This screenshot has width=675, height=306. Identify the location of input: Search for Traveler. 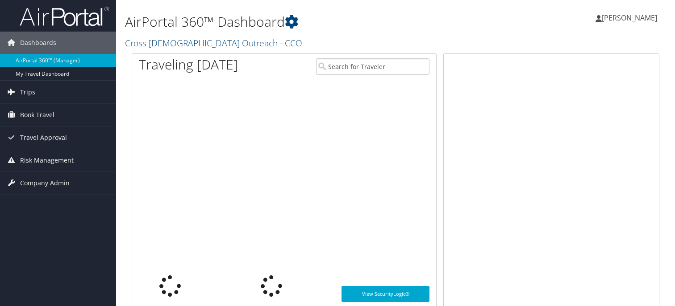
(372, 66).